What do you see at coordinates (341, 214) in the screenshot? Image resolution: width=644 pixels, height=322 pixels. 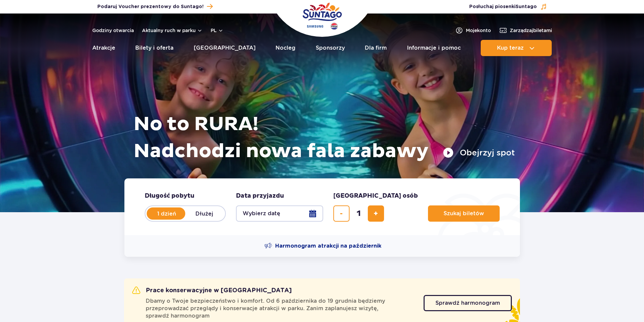 I see `button: usuń bilet` at bounding box center [341, 214].